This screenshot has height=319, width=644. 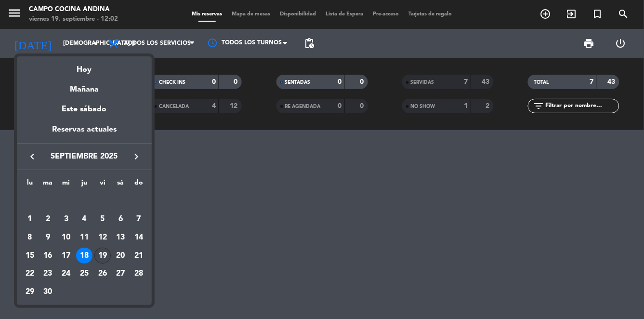 I want to click on td: 4 de septiembre de 2025, so click(x=85, y=219).